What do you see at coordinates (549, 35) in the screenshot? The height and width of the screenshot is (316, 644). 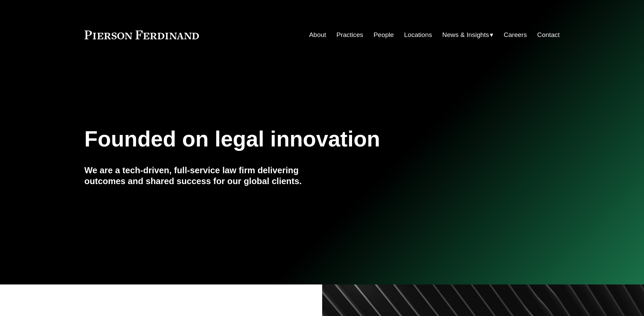 I see `a: Contact` at bounding box center [549, 35].